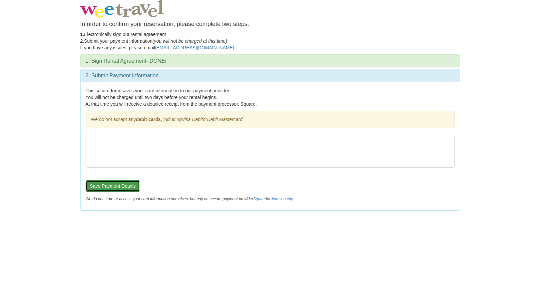 The image size is (540, 291). Describe the element at coordinates (190, 41) in the screenshot. I see `em: (you will not be charged at this time)` at that location.